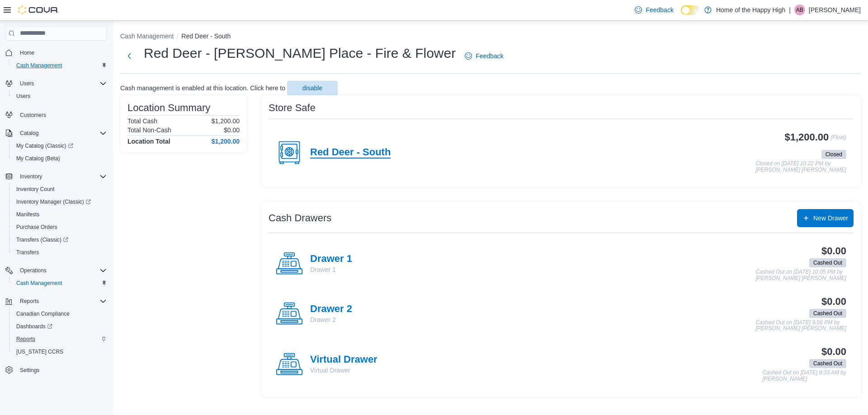  Describe the element at coordinates (33, 271) in the screenshot. I see `button: Operations` at that location.